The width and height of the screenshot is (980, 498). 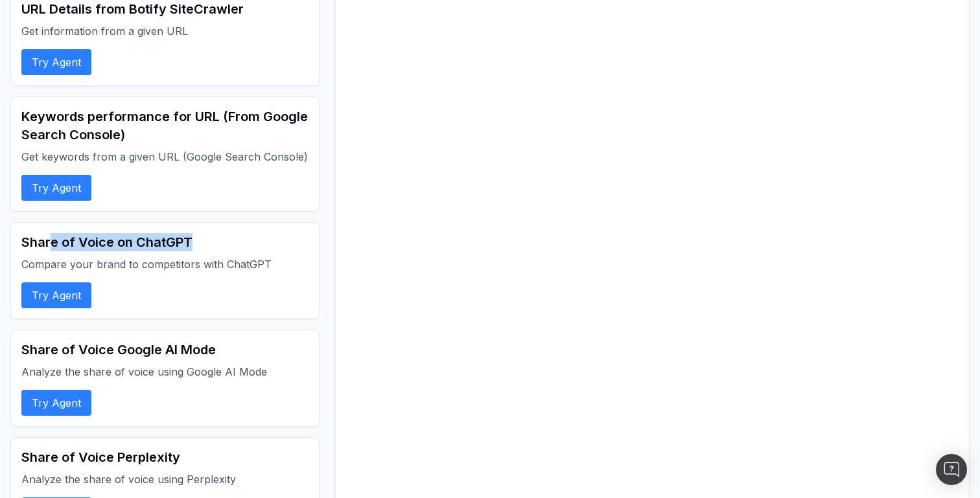 I want to click on h2: Share of Voice on ChatGPT, so click(x=165, y=243).